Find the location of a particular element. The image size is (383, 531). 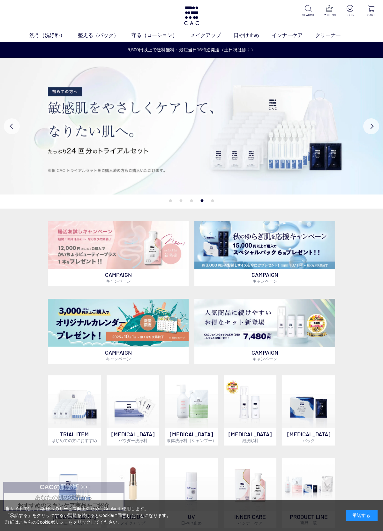

a: 腸活お試しキャンペーン 腸活お試しキャンペーン CAMPAIGNキャンペーン is located at coordinates (118, 254).